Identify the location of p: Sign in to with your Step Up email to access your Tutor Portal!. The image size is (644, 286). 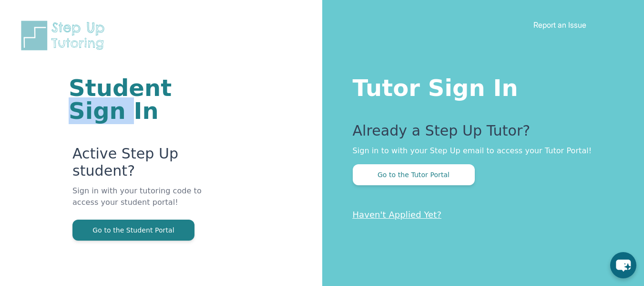
(480, 151).